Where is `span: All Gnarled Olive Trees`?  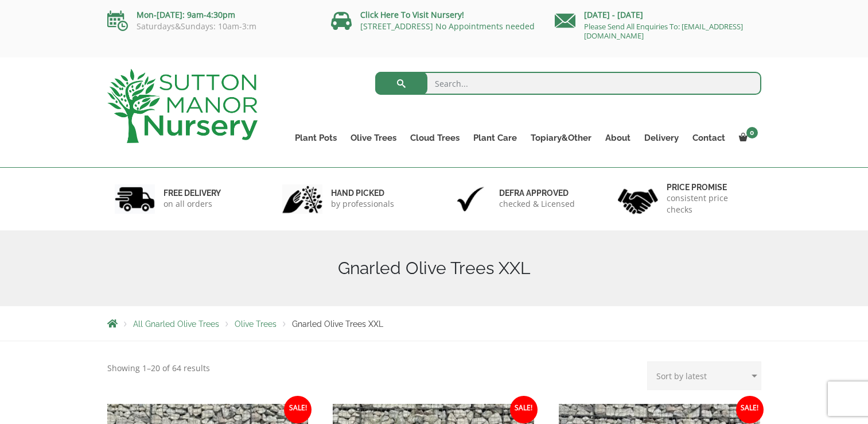
span: All Gnarled Olive Trees is located at coordinates (176, 324).